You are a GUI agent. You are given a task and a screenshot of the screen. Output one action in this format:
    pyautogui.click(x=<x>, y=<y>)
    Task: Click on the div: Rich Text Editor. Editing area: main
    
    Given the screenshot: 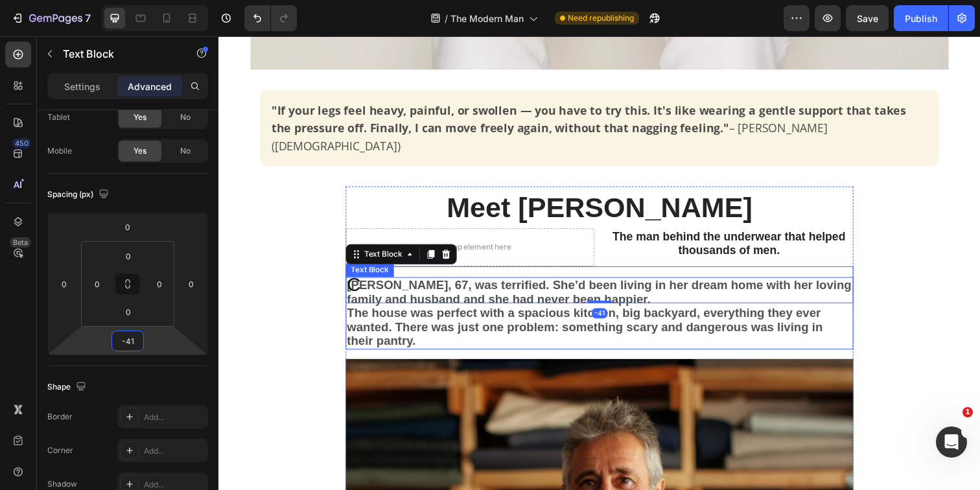 What is the action you would take?
    pyautogui.click(x=389, y=283)
    